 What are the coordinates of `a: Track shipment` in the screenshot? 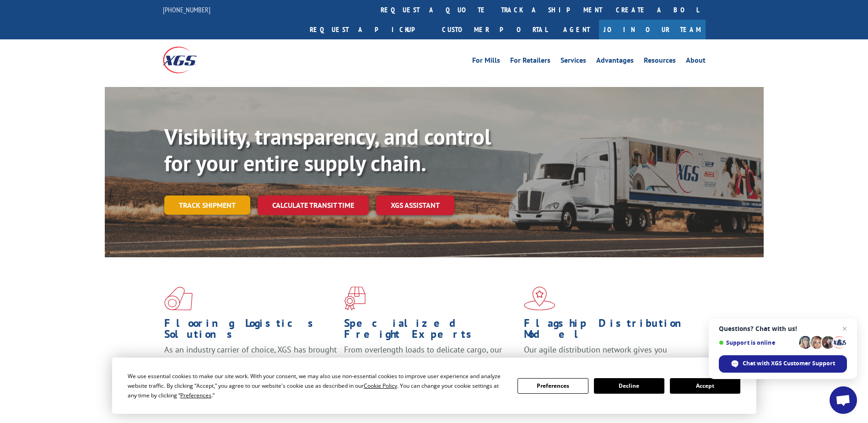 It's located at (207, 205).